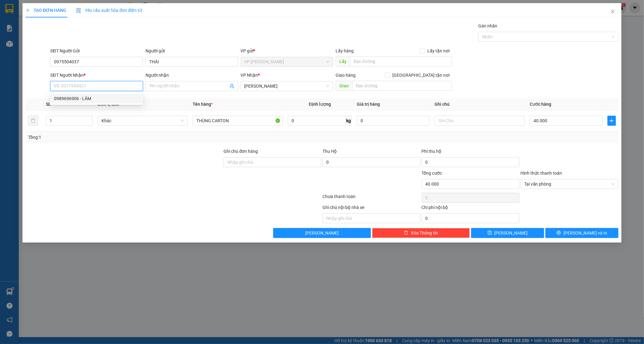 This screenshot has height=344, width=644. I want to click on div: VP gửi, so click(287, 51).